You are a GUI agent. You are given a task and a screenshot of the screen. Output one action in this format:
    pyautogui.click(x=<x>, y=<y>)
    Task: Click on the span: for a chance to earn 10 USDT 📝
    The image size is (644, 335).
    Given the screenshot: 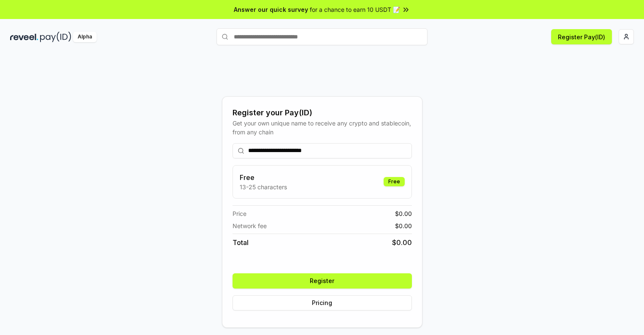 What is the action you would take?
    pyautogui.click(x=355, y=10)
    